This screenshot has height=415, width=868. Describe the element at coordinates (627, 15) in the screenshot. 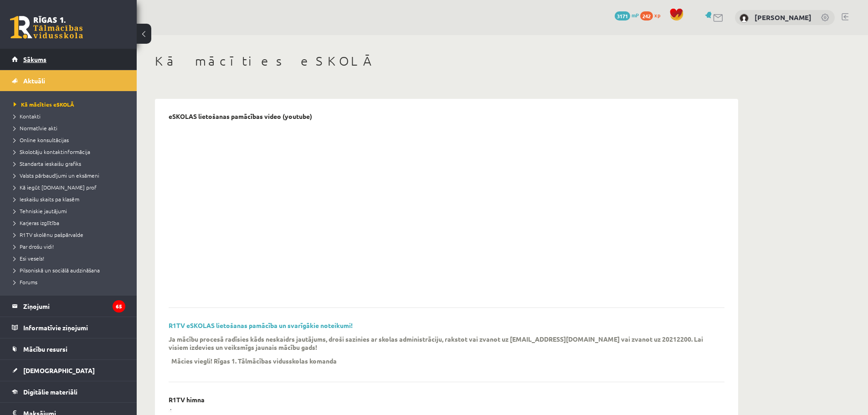

I see `a: 3171 mP` at that location.